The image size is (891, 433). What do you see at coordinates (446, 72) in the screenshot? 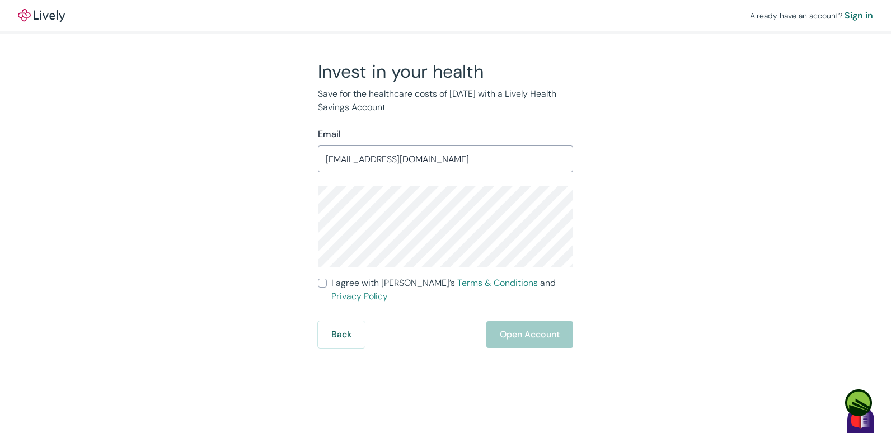
I see `h2: Invest in your health` at bounding box center [446, 72].